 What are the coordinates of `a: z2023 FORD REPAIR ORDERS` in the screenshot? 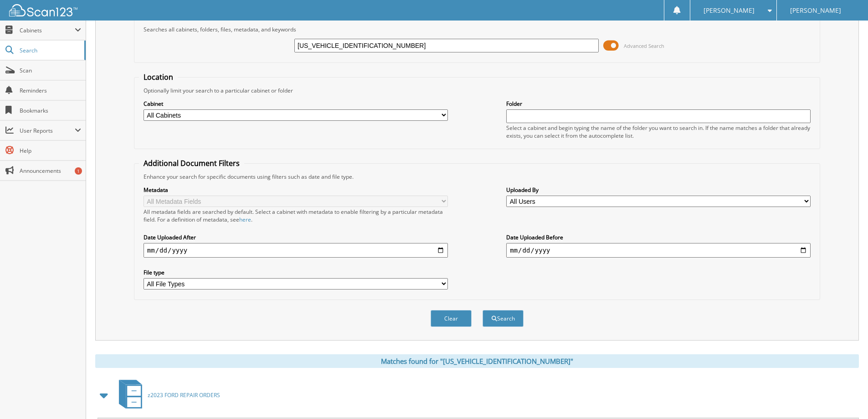 It's located at (167, 395).